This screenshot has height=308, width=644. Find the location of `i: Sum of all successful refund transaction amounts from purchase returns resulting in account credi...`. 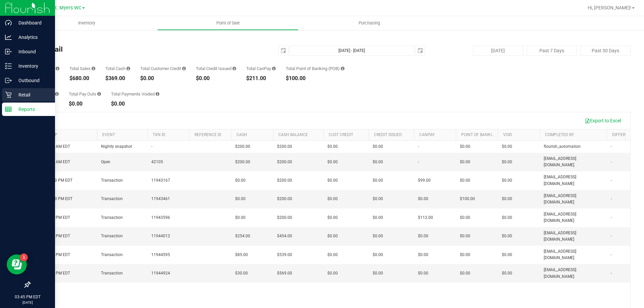

i: Sum of all successful refund transaction amounts from purchase returns resulting in account credi... is located at coordinates (234, 68).